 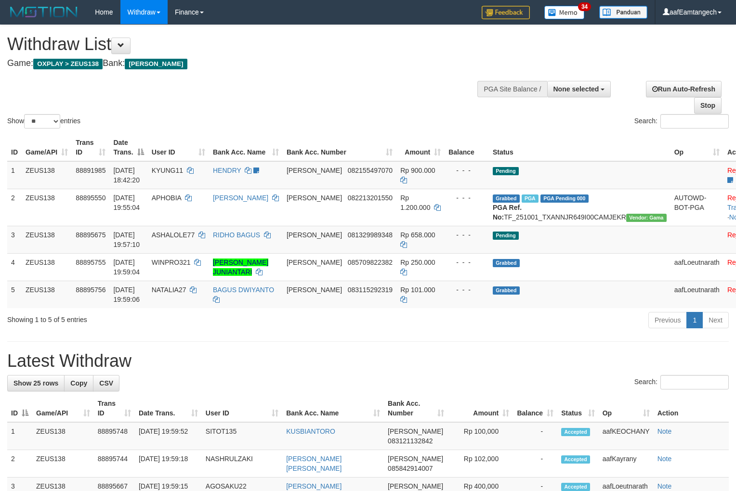 I want to click on input: Search:, so click(x=695, y=121).